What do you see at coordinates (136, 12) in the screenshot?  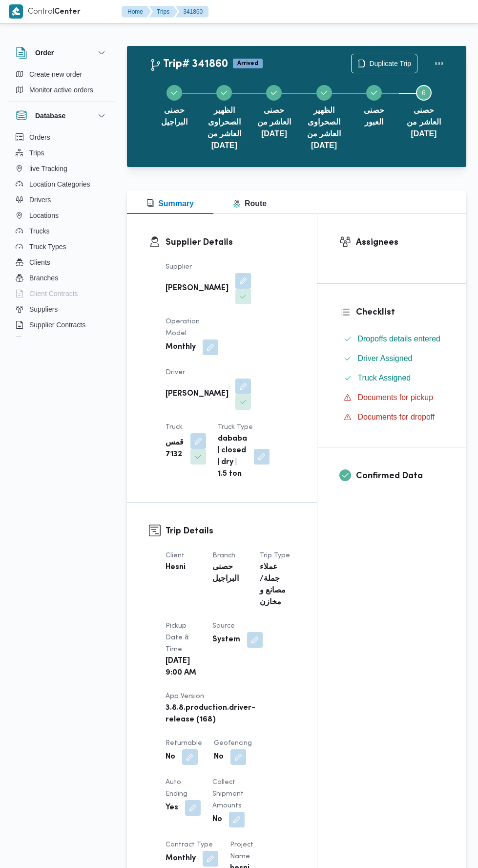 I see `button: Home` at bounding box center [136, 12].